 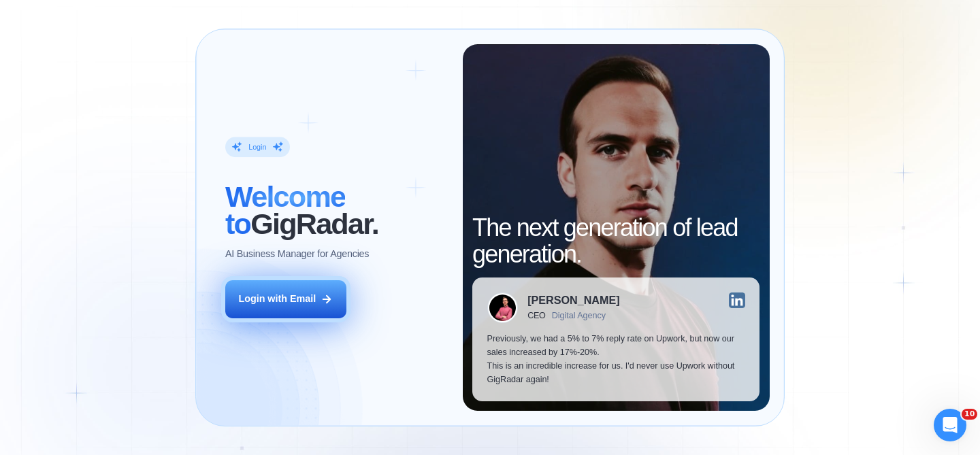 What do you see at coordinates (537, 316) in the screenshot?
I see `div: CEO` at bounding box center [537, 316].